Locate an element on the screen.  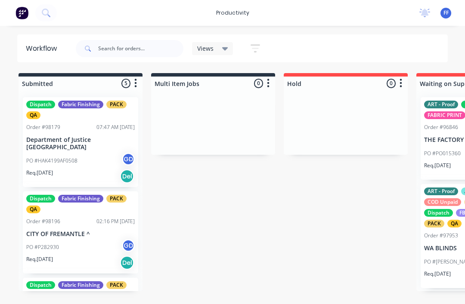
div: COD Unpaid is located at coordinates (443, 202).